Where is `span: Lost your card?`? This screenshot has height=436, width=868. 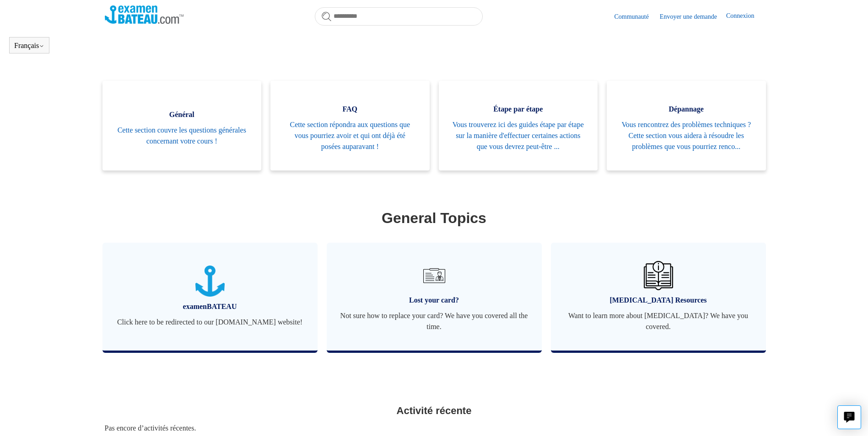
span: Lost your card? is located at coordinates (434, 300).